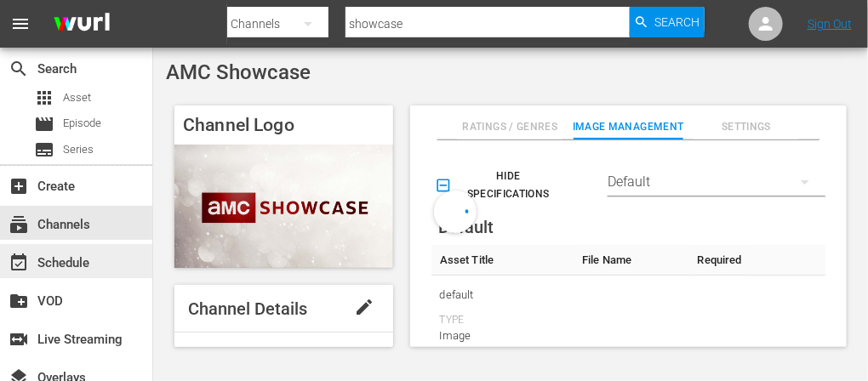 The image size is (868, 381). Describe the element at coordinates (719, 260) in the screenshot. I see `th: Required` at that location.